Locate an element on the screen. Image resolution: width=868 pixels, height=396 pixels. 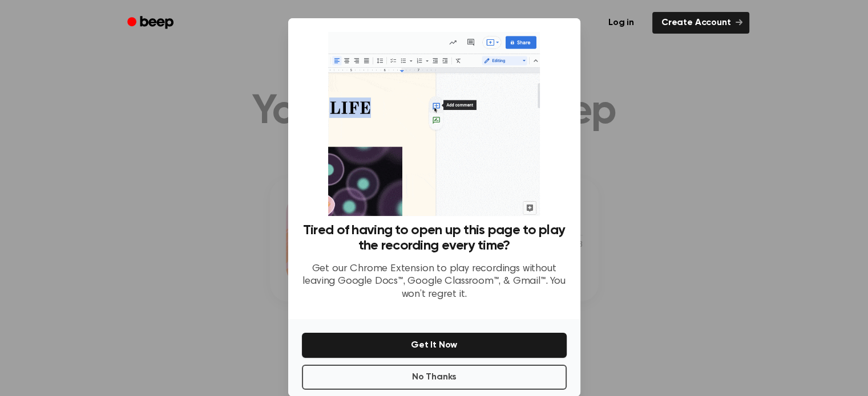
button: Get It Now is located at coordinates (434, 346).